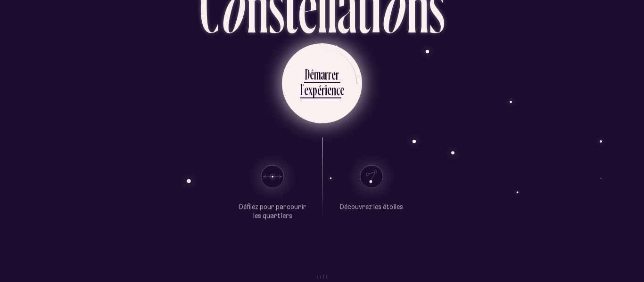  Describe the element at coordinates (310, 90) in the screenshot. I see `div: x` at that location.